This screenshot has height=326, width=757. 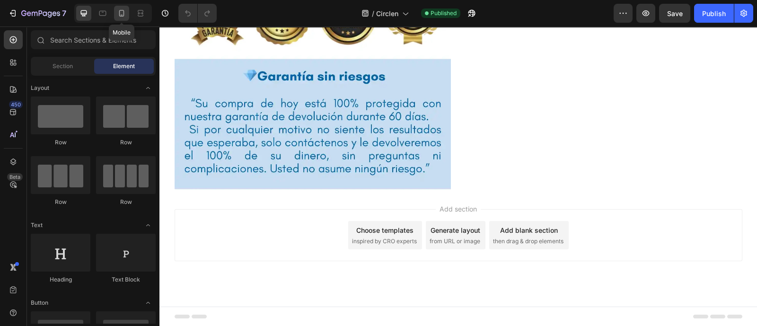 I want to click on input: Search Sections & Elements, so click(x=93, y=40).